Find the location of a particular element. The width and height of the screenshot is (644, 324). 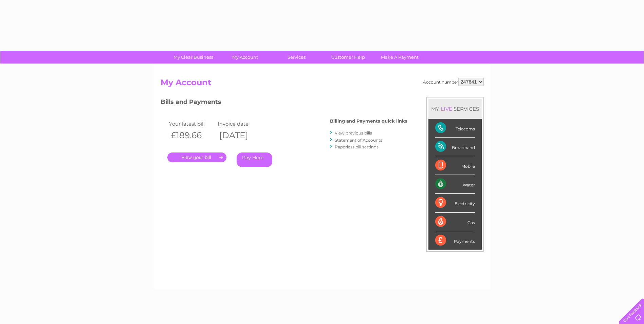

a: Customer Help is located at coordinates (348, 57).